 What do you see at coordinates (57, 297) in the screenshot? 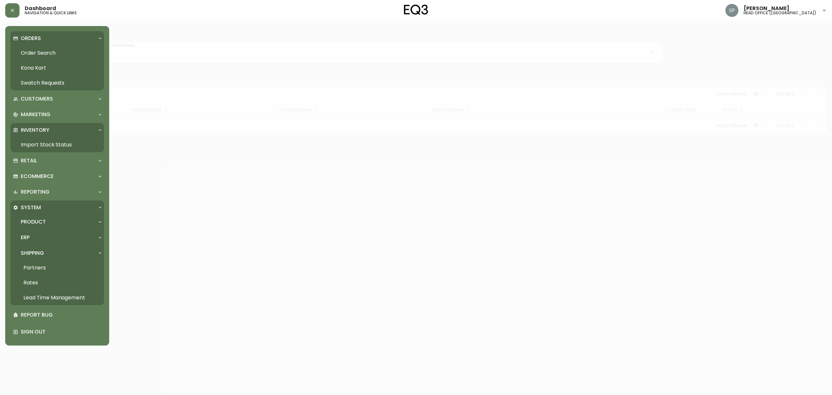
I see `a: Lead Time Management` at bounding box center [57, 297].